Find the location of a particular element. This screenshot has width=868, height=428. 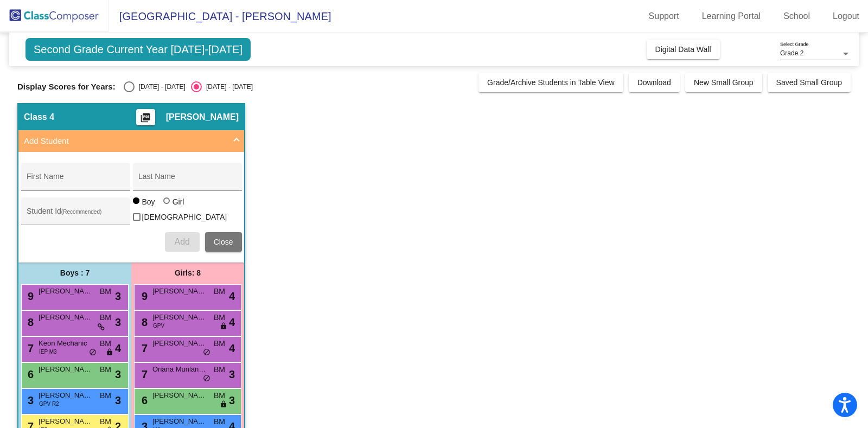

input: Last Name is located at coordinates (187, 181).